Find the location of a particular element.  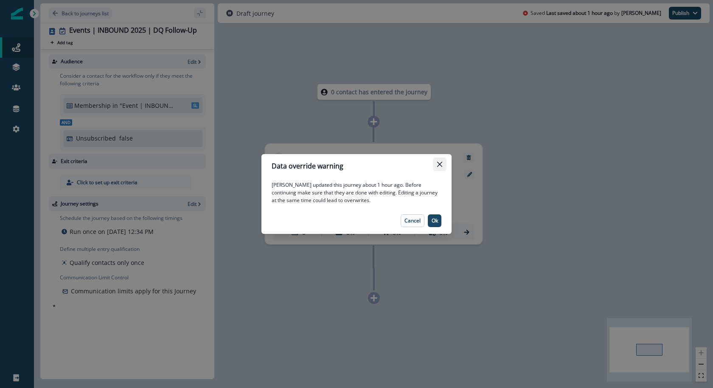

p: Ok is located at coordinates (435, 221).